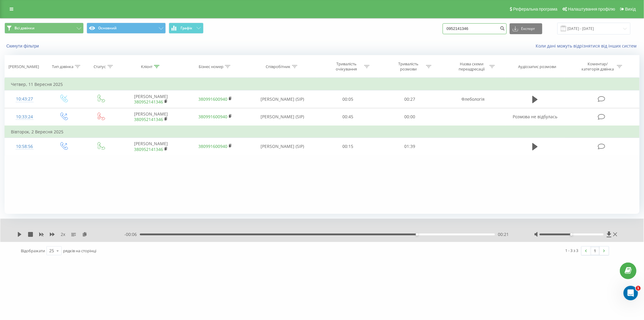 The width and height of the screenshot is (644, 320). Describe the element at coordinates (572, 250) in the screenshot. I see `div: 1 - 3 з 3` at that location.